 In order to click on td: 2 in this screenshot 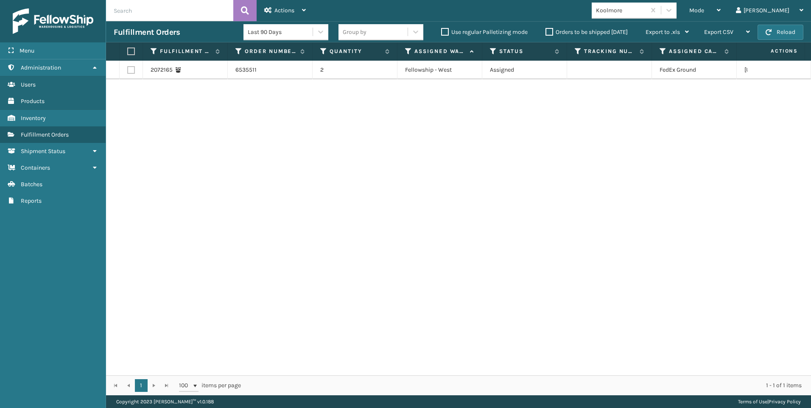, I will do `click(355, 70)`.